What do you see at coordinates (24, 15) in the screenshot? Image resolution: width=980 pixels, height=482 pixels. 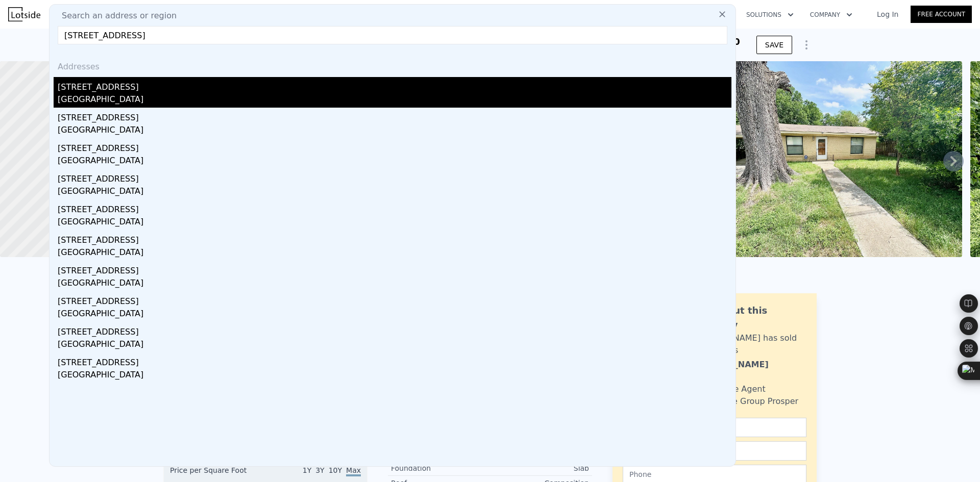 I see `img: Lotside` at bounding box center [24, 15].